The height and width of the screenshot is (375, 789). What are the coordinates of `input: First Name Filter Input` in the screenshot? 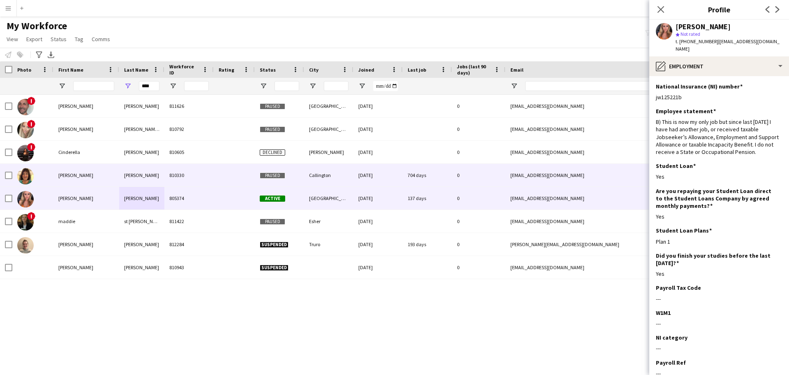 It's located at (94, 86).